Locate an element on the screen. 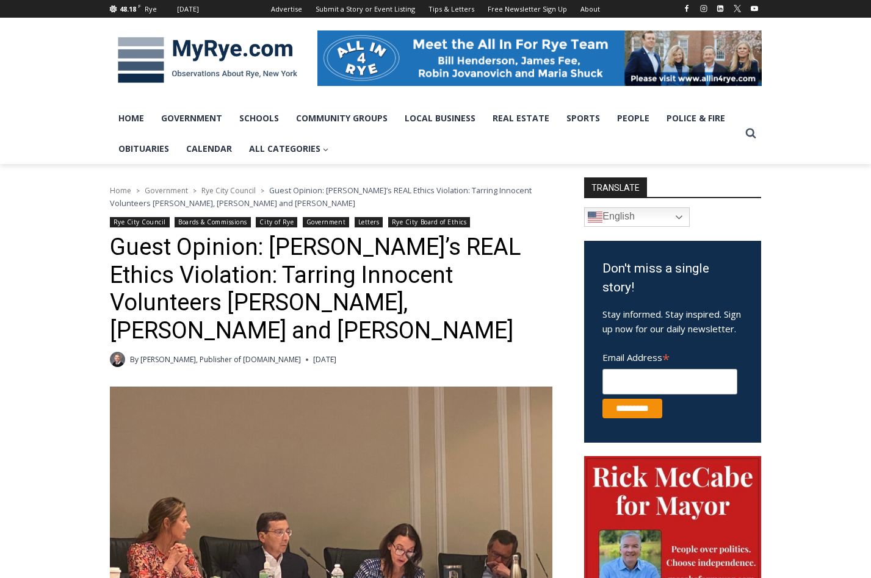 This screenshot has height=578, width=871. span: Home is located at coordinates (120, 190).